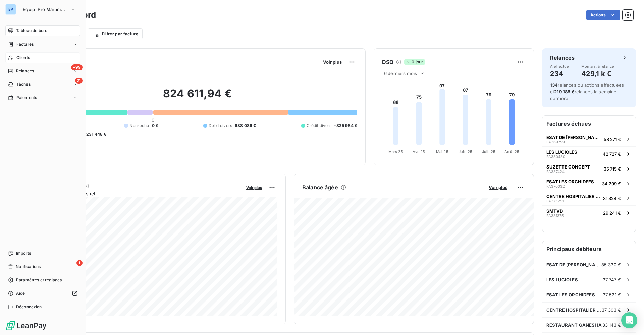 The image size is (644, 335). Describe the element at coordinates (589, 183) in the screenshot. I see `button: ESAT LES ORCHIDEESFA37003234 299 €` at that location.